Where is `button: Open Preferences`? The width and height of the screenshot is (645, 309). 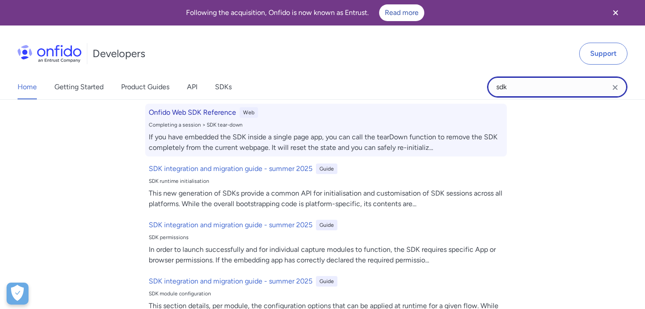 button: Open Preferences is located at coordinates (18, 293).